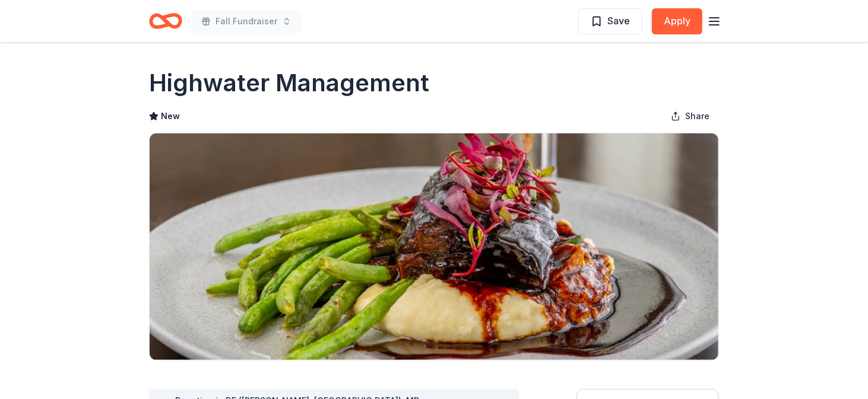 Image resolution: width=868 pixels, height=399 pixels. What do you see at coordinates (289, 83) in the screenshot?
I see `h1: Highwater Management` at bounding box center [289, 83].